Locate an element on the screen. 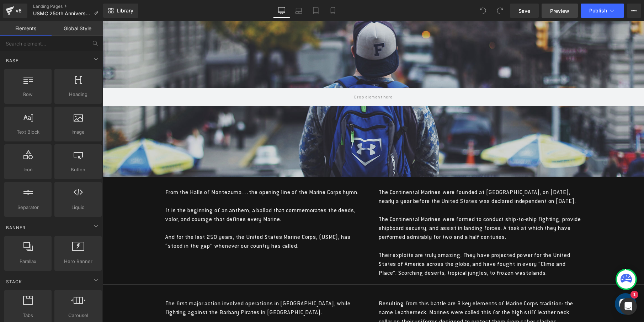 This screenshot has height=322, width=644. button: Undo is located at coordinates (483, 11).